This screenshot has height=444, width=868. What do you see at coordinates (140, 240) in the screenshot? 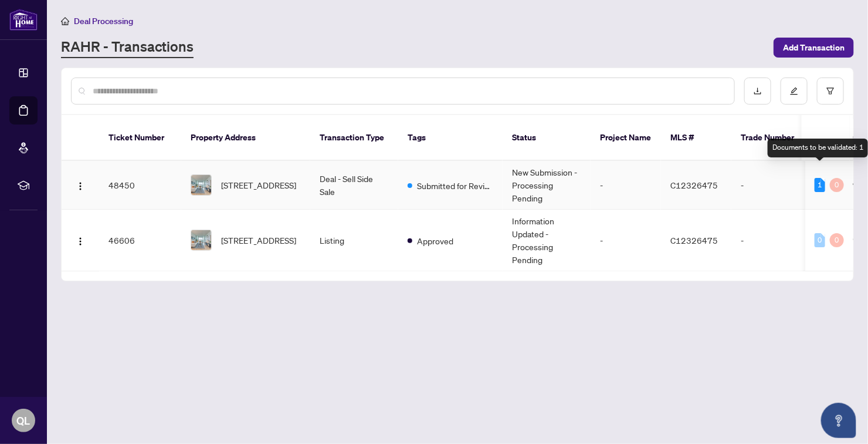
I see `td: 46606` at bounding box center [140, 240].